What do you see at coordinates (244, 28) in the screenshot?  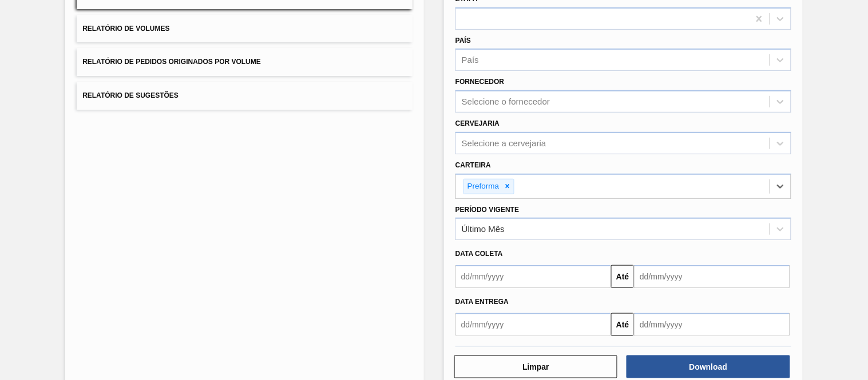 I see `button: Relatório de Volumes` at bounding box center [244, 28].